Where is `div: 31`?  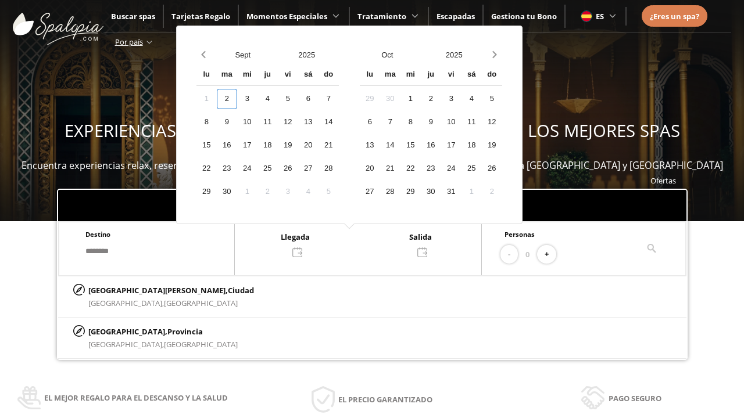
div: 31 is located at coordinates (451, 192).